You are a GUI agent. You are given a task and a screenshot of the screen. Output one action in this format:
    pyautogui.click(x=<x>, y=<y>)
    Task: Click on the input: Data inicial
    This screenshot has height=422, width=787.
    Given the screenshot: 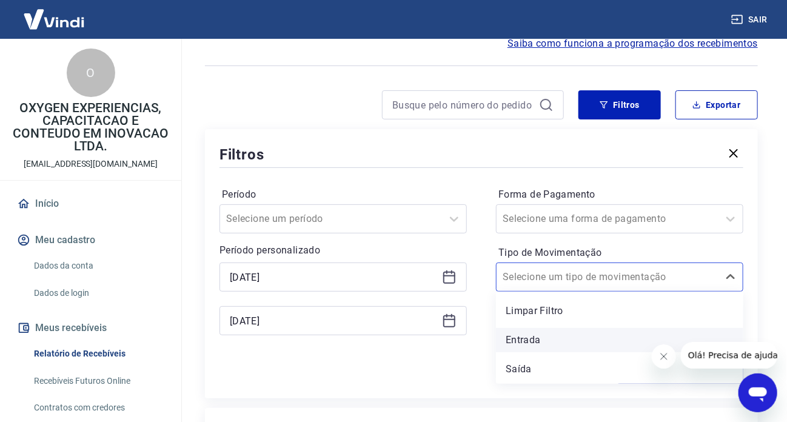 What is the action you would take?
    pyautogui.click(x=333, y=277)
    